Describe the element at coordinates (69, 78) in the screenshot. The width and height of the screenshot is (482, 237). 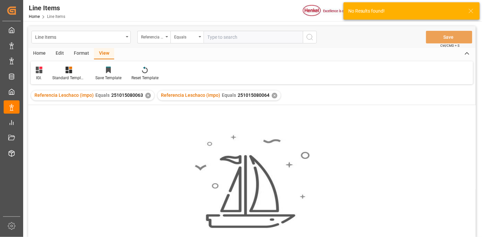
I see `div: Standard Templates` at that location.